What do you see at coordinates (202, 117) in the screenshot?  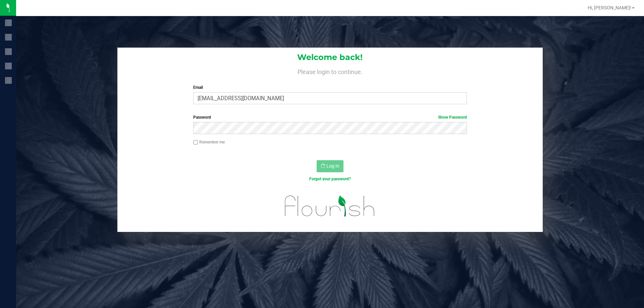 I see `span: Password` at bounding box center [202, 117].